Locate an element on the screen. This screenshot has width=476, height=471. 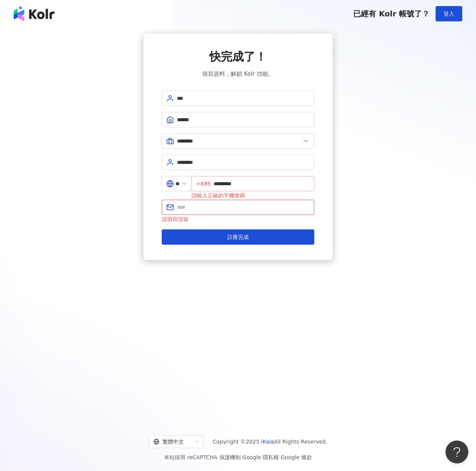
span: 本站採用 reCAPTCHA 保護機制 is located at coordinates (237, 457).